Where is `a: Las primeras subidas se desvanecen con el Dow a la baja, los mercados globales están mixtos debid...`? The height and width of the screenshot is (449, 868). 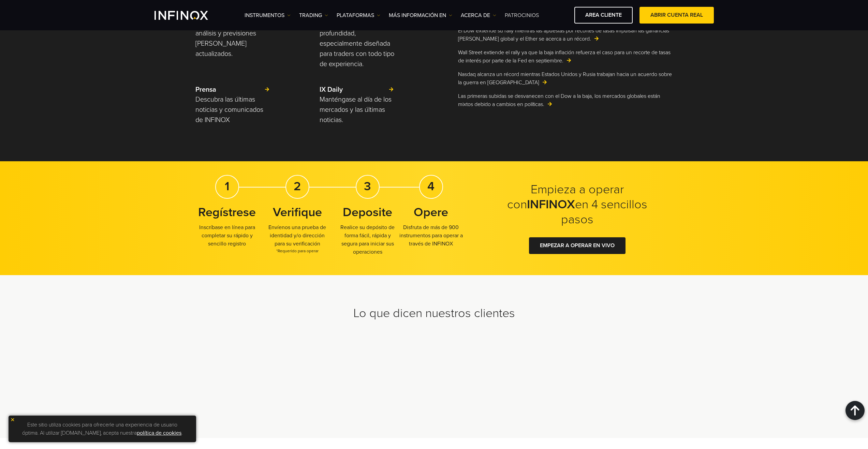
a: Las primeras subidas se desvanecen con el Dow a la baja, los mercados globales están mixtos debid... is located at coordinates (565, 101).